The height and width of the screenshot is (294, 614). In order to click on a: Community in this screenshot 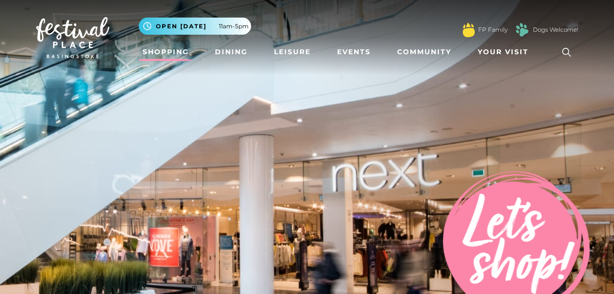, I will do `click(424, 52)`.